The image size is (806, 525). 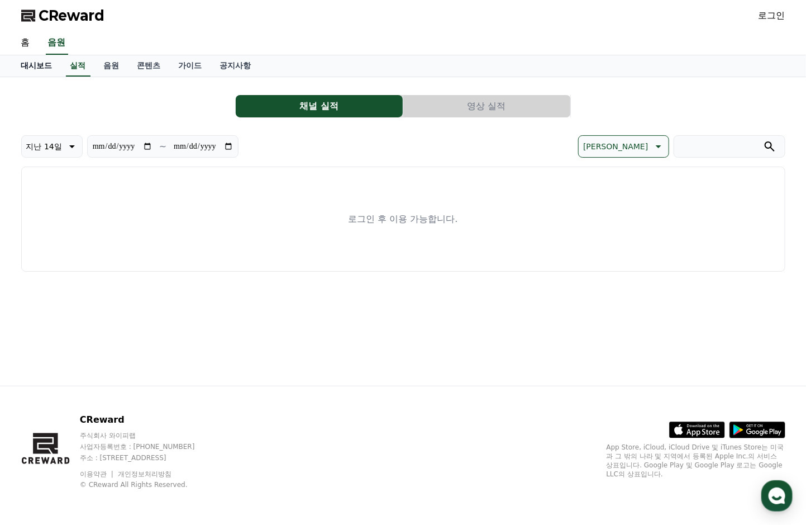 I want to click on p: App Store, iCloud, iCloud Drive 및 iTunes Store는 미국과 그 밖의 나라 및 지역에서 등록된 Apple Inc.의 서비스 상표입니다. Goo..., so click(x=696, y=460).